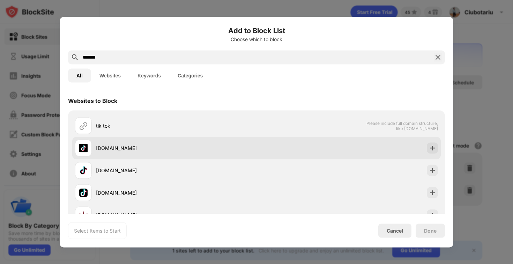 Image resolution: width=513 pixels, height=264 pixels. What do you see at coordinates (256, 39) in the screenshot?
I see `div: Choose which to block` at bounding box center [256, 39].